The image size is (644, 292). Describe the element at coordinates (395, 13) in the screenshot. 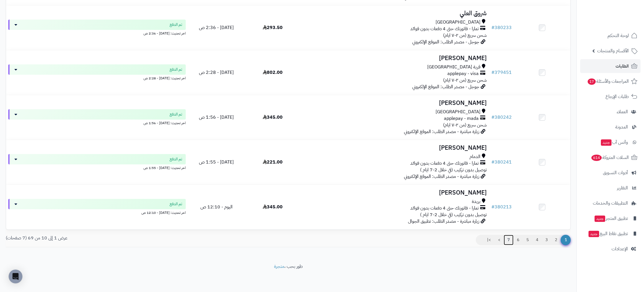

I see `h3: شروق العلي` at that location.